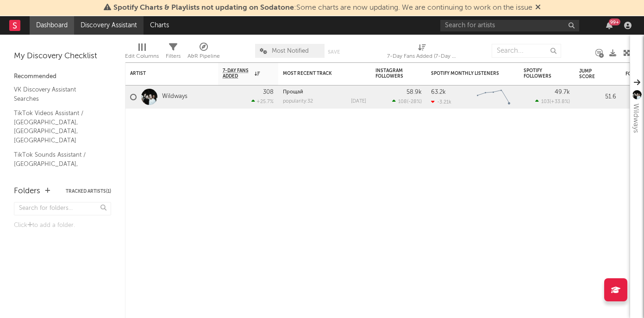  I want to click on a: Dashboard, so click(52, 25).